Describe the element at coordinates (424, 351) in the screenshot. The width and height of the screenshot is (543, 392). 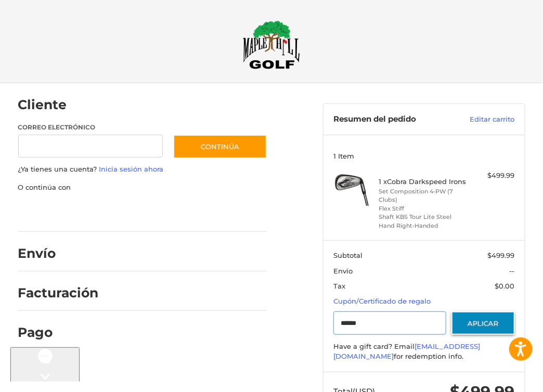
I see `div: Have a gift card? Email for redemption info.` at that location.